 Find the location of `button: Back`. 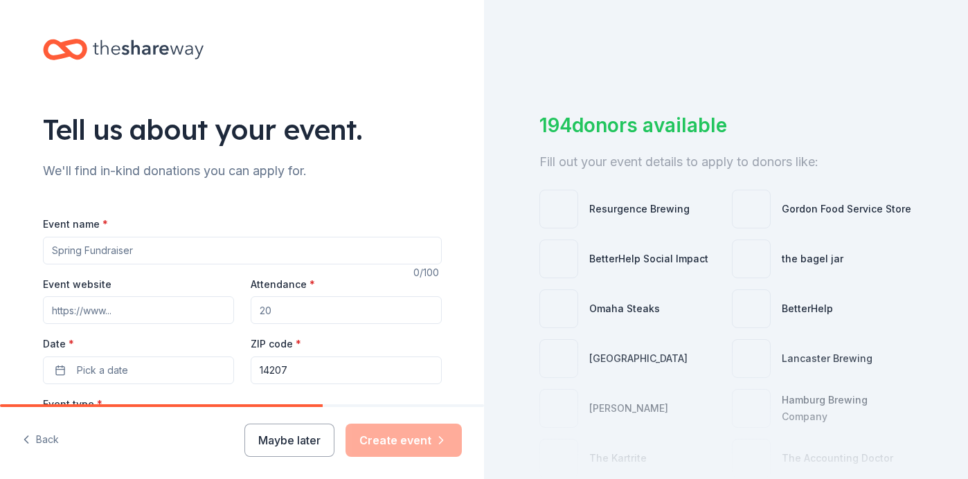

button: Back is located at coordinates (40, 440).